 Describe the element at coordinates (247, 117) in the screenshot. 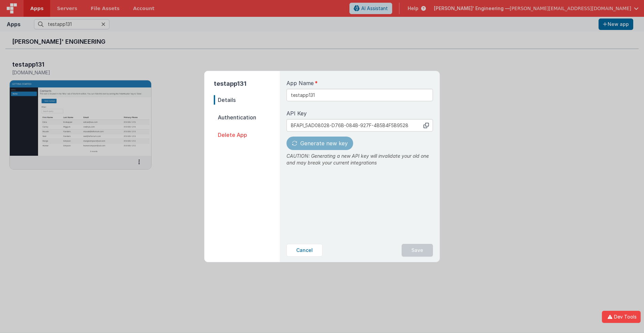

I see `span: Authentication` at that location.